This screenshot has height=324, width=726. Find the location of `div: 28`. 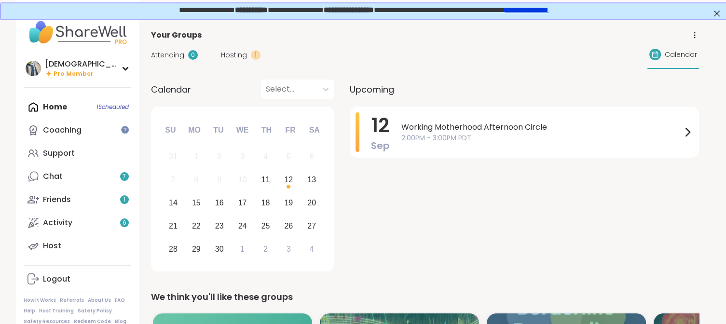

div: 28 is located at coordinates (173, 249).